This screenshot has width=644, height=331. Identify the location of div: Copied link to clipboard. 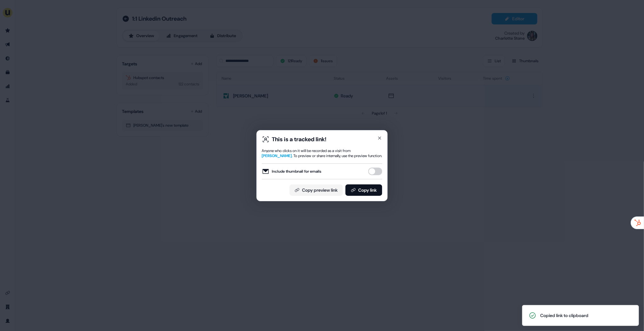
(564, 315).